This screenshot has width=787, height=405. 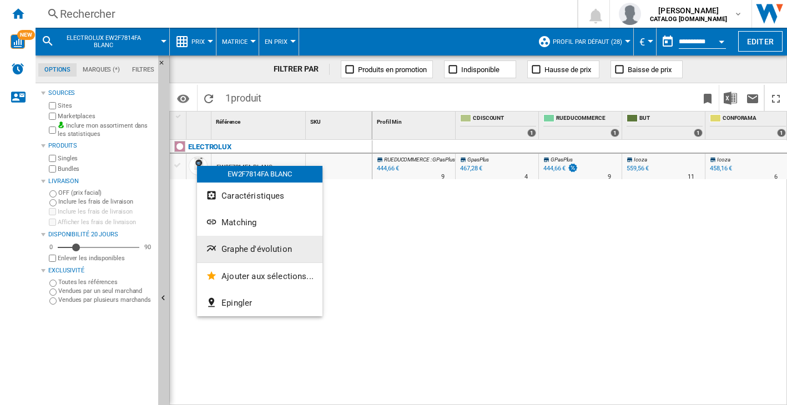 What do you see at coordinates (260, 276) in the screenshot?
I see `button: Ajouter aux sélections...` at bounding box center [260, 276].